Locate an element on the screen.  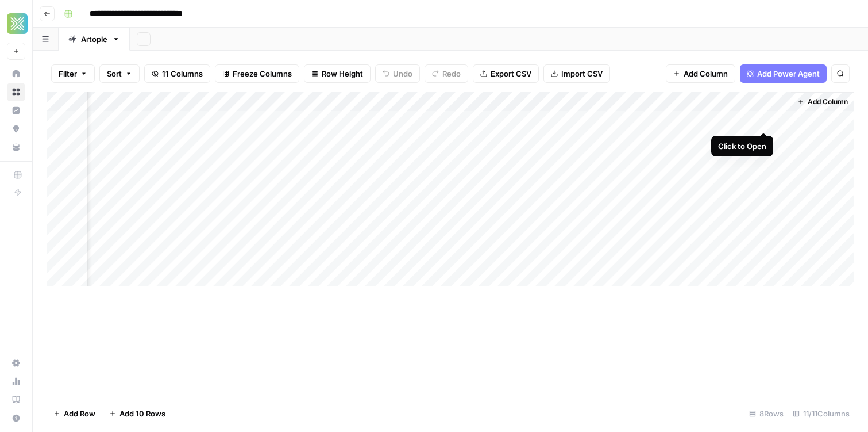
button: Import CSV is located at coordinates (577, 74).